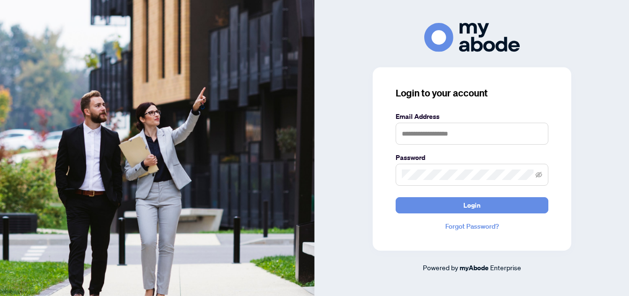  I want to click on a: Forgot Password?, so click(472, 226).